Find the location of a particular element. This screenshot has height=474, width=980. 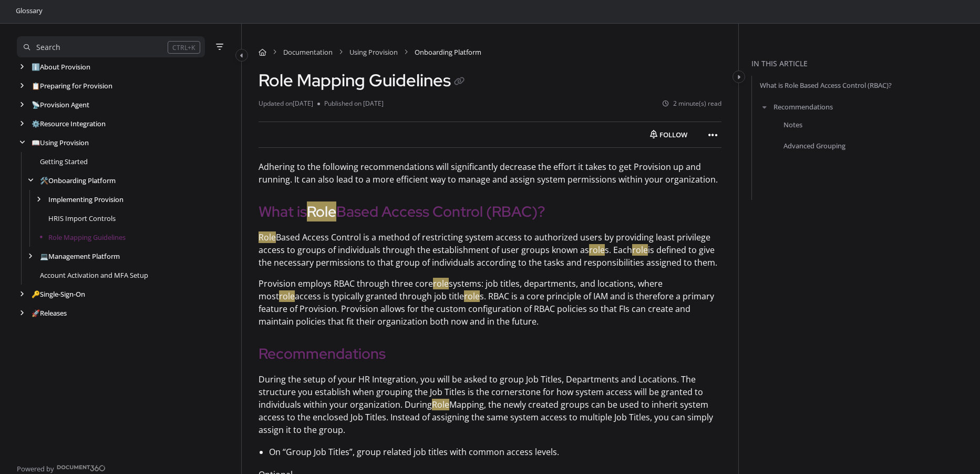

span: Onboarding Platform is located at coordinates (448, 52).